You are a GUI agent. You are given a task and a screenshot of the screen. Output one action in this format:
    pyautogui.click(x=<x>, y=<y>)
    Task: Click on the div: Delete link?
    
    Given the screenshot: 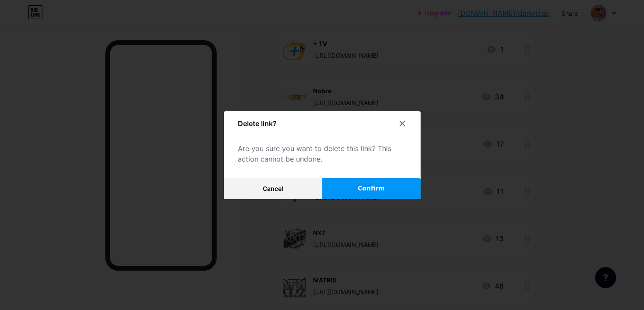 What is the action you would take?
    pyautogui.click(x=257, y=123)
    